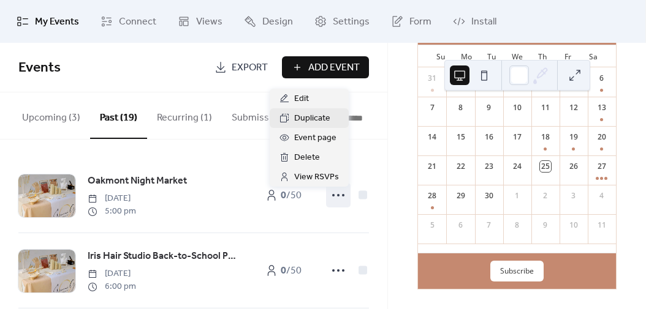 Image resolution: width=646 pixels, height=309 pixels. What do you see at coordinates (137, 22) in the screenshot?
I see `span: Connect` at bounding box center [137, 22].